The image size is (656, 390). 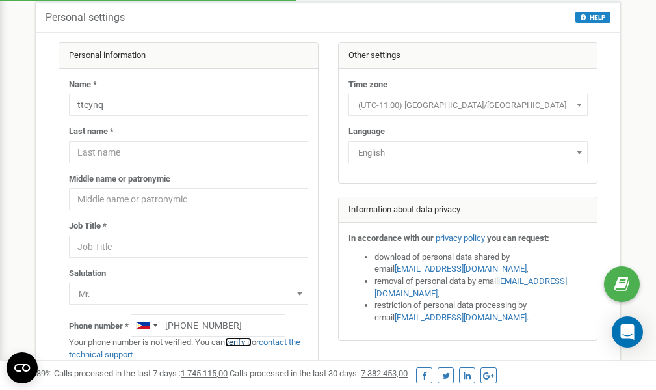 I want to click on label: Last name *, so click(x=91, y=131).